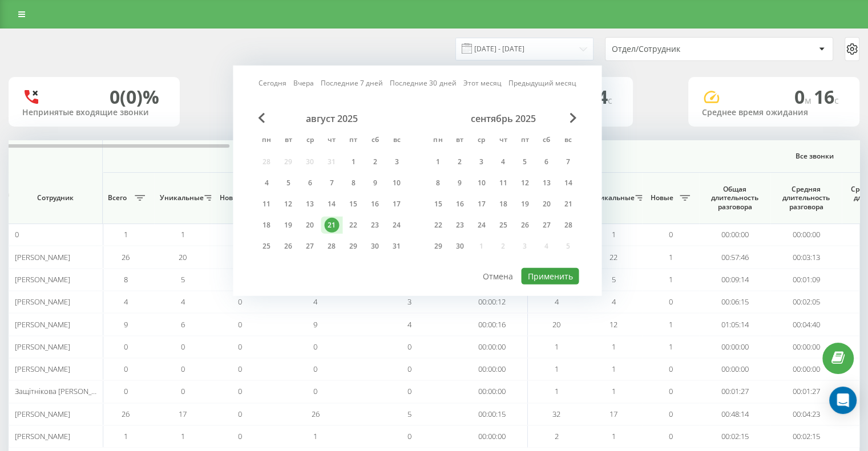 The height and width of the screenshot is (451, 868). I want to click on div: 15, so click(438, 204).